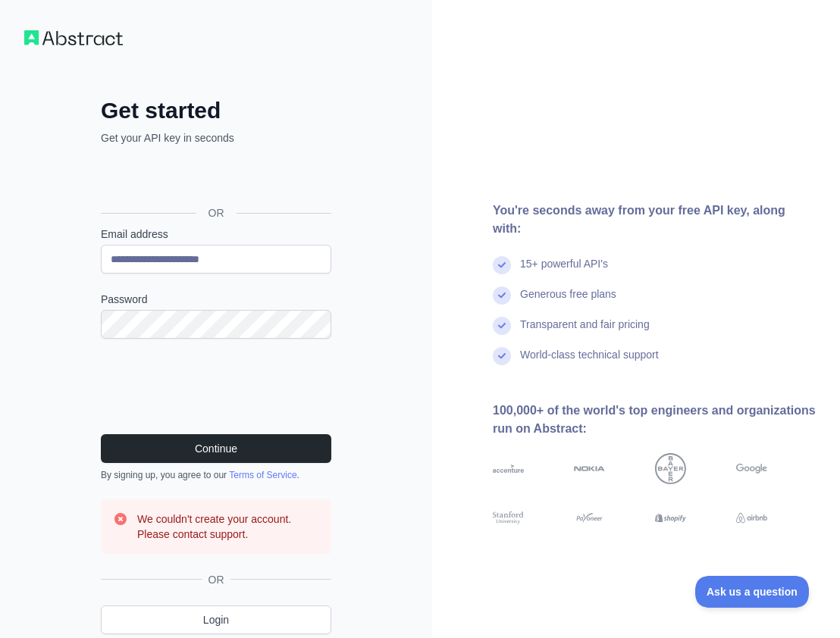  What do you see at coordinates (216, 449) in the screenshot?
I see `button: Continue` at bounding box center [216, 449].